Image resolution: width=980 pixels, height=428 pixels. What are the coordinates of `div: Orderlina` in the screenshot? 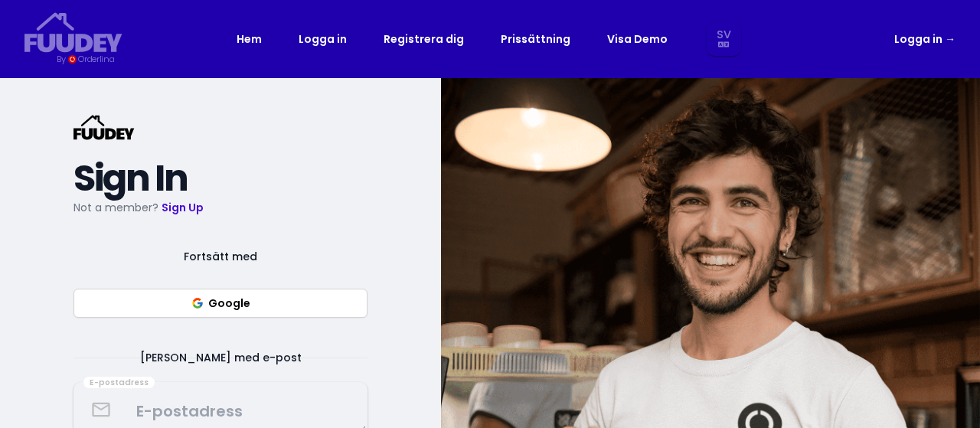 It's located at (96, 59).